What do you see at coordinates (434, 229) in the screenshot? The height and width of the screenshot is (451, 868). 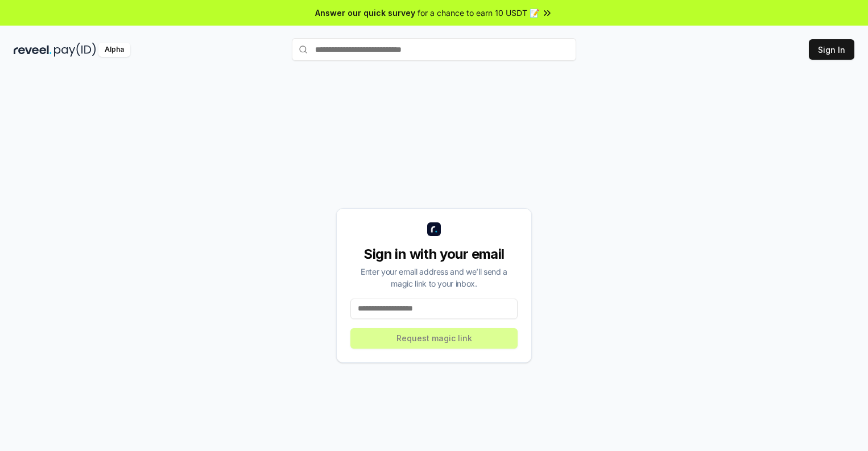 I see `img: logo_small` at bounding box center [434, 229].